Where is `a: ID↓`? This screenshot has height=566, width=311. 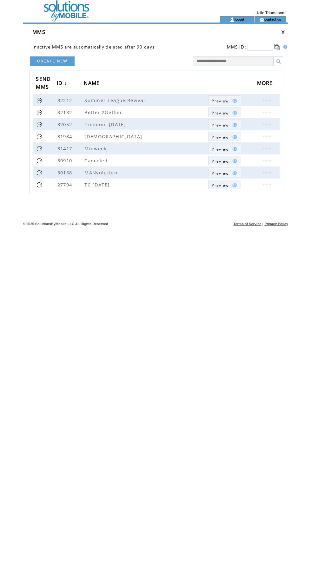 a: ID↓ is located at coordinates (63, 83).